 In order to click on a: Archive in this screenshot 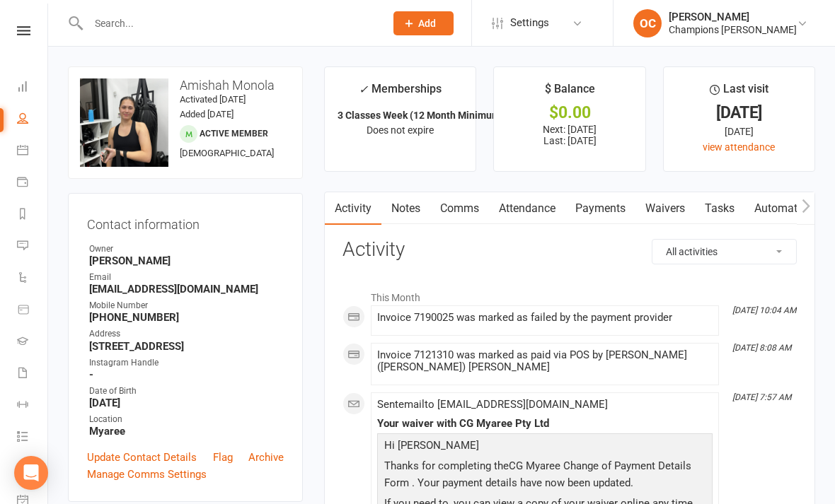, I will do `click(266, 457)`.